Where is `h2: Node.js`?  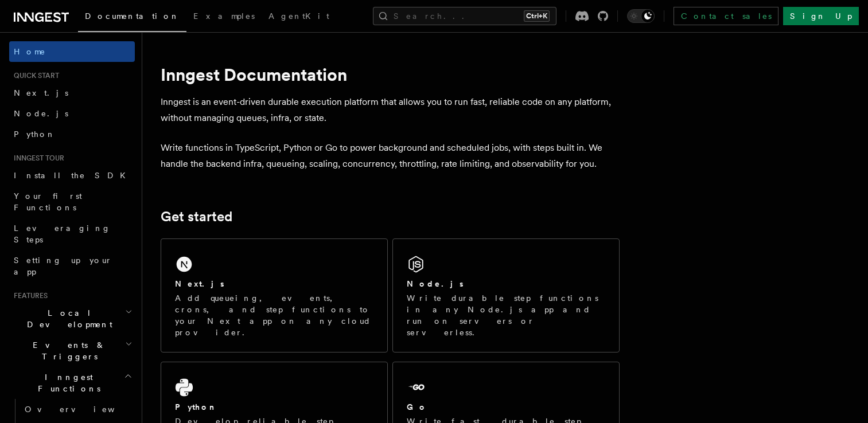 h2: Node.js is located at coordinates (435, 284).